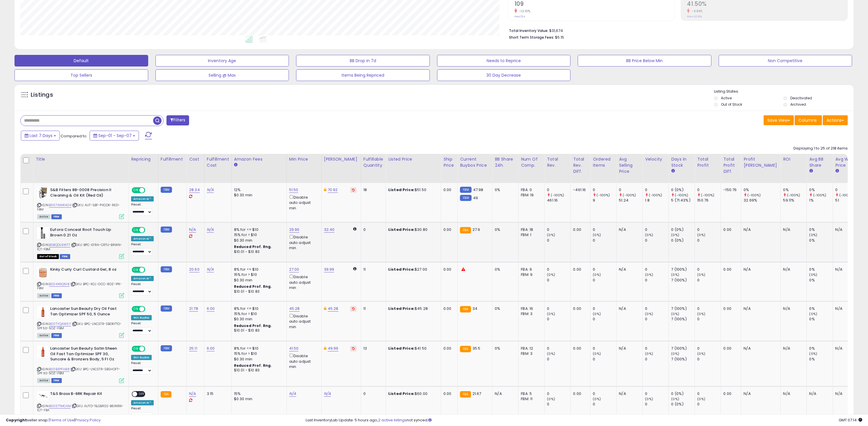  I want to click on img: 31+V0iRZhwL._SL40_.jpg, so click(43, 233).